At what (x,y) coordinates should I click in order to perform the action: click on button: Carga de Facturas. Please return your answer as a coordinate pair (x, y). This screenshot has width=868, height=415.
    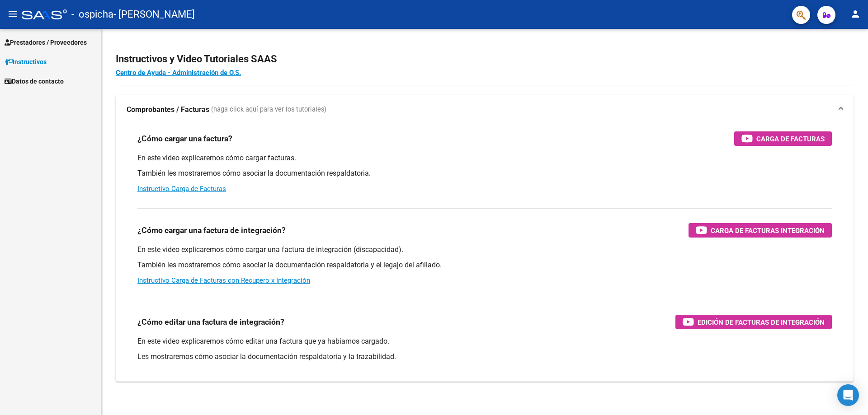
    Looking at the image, I should click on (783, 139).